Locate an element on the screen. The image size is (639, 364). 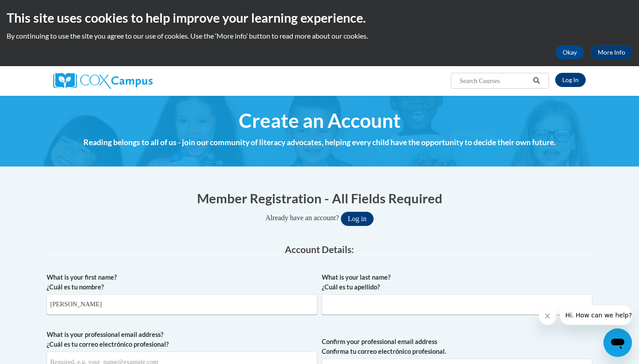
button: Log in is located at coordinates (357, 219).